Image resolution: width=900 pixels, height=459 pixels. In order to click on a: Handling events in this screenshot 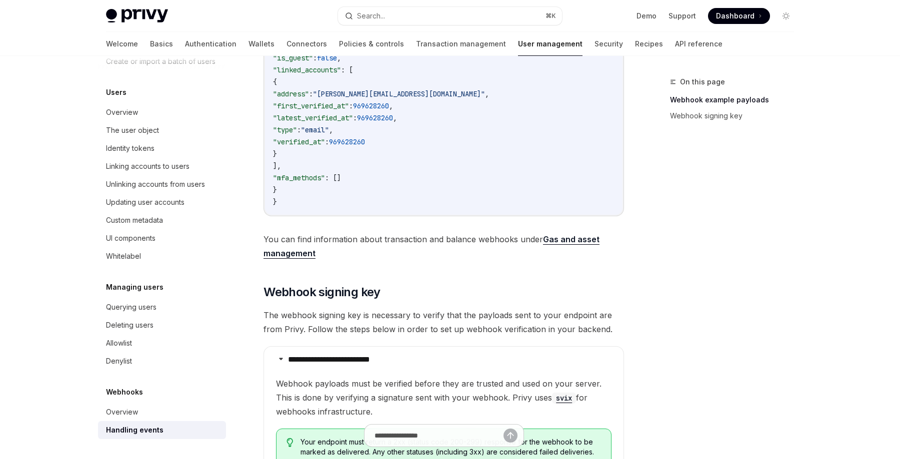, I will do `click(162, 430)`.